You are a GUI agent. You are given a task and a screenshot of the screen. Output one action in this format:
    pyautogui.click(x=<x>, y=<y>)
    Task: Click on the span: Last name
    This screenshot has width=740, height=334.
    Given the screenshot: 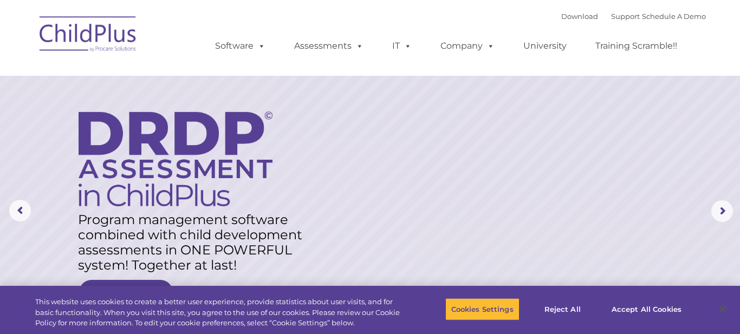 What is the action you would take?
    pyautogui.click(x=167, y=75)
    